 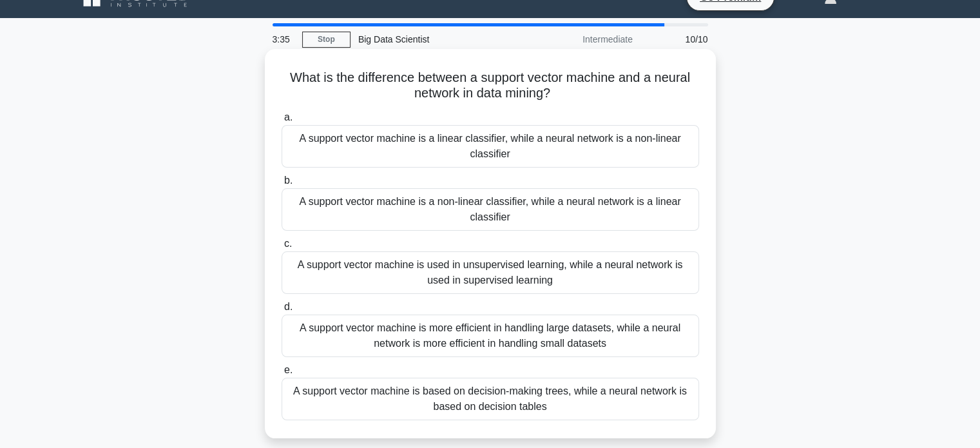 What do you see at coordinates (439, 39) in the screenshot?
I see `div: Big Data Scientist` at bounding box center [439, 39].